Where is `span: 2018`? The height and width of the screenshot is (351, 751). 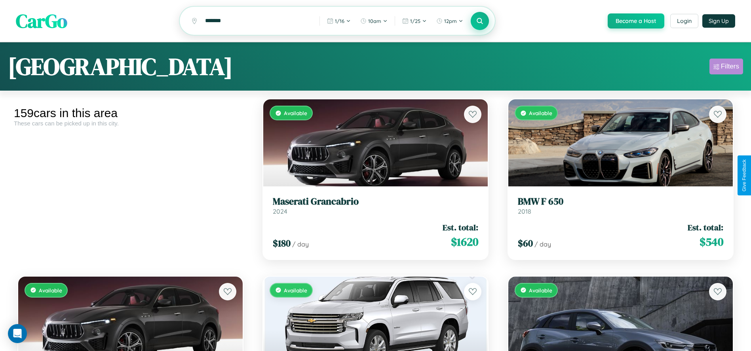 span: 2018 is located at coordinates (524, 211).